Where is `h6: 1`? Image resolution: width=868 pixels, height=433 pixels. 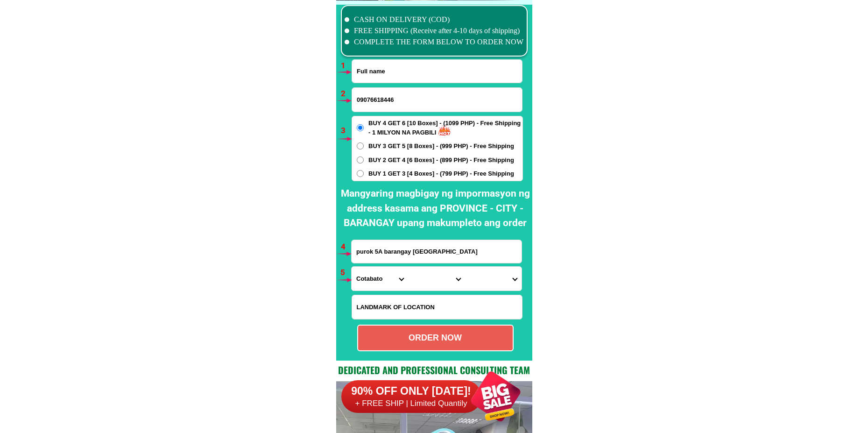 h6: 1 is located at coordinates (346, 66).